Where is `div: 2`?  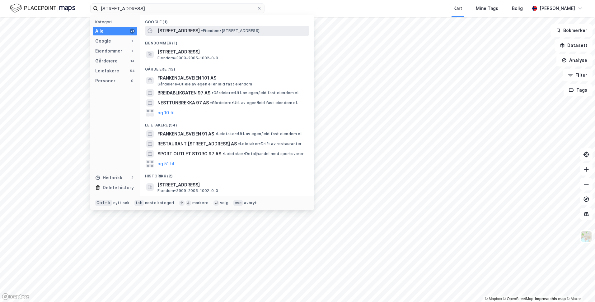 div: 2 is located at coordinates (132, 178).